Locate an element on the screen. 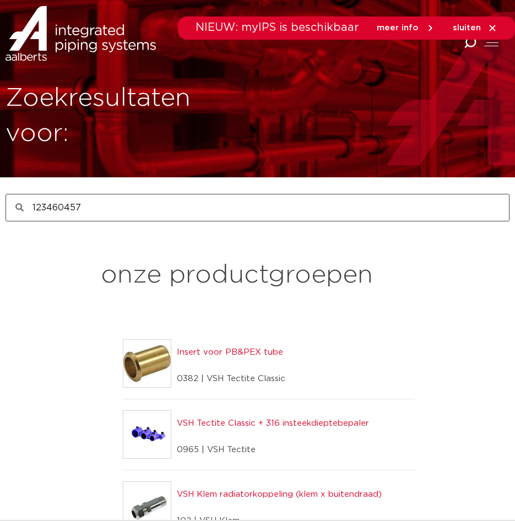 Image resolution: width=515 pixels, height=521 pixels. img: 0965_p.png is located at coordinates (147, 434).